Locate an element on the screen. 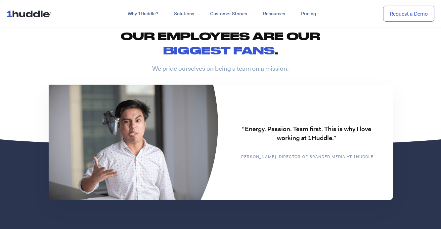 The image size is (441, 229). a: Request a Demo is located at coordinates (409, 14).